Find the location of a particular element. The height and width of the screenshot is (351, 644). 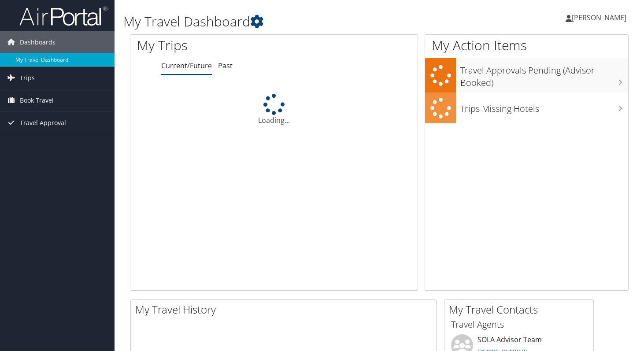

h1: My Travel Dashboard is located at coordinates (294, 22).